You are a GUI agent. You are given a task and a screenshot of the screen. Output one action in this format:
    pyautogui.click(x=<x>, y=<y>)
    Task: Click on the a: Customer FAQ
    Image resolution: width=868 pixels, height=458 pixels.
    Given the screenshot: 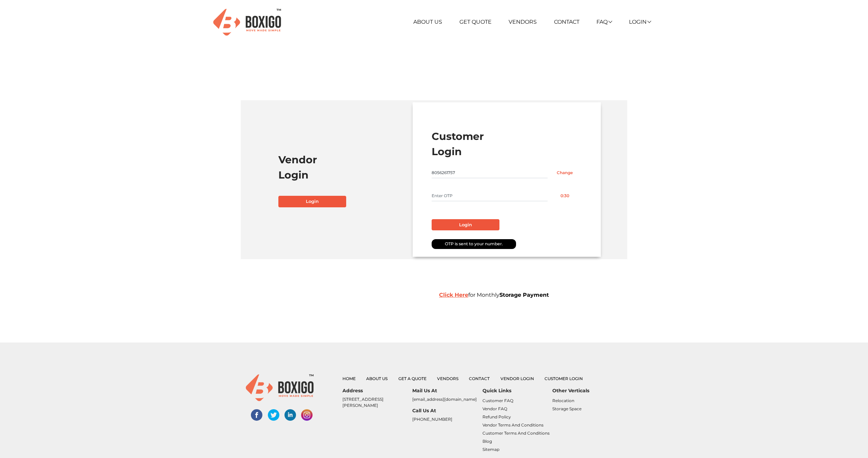 What is the action you would take?
    pyautogui.click(x=498, y=400)
    